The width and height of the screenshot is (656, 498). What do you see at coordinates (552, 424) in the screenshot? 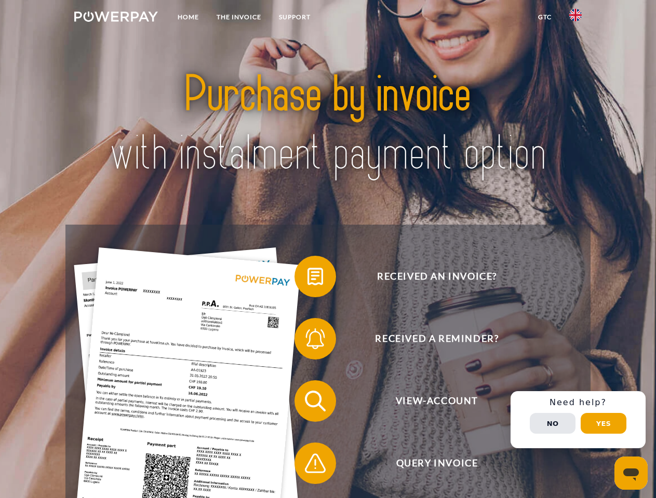
I see `button: No` at bounding box center [552, 424].